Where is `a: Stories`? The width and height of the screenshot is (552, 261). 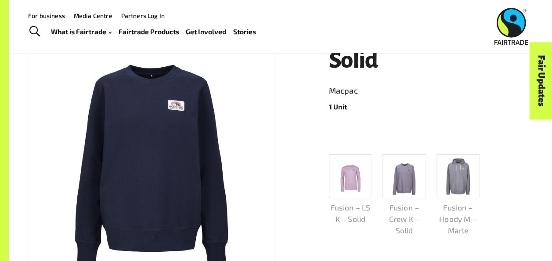 a: Stories is located at coordinates (245, 32).